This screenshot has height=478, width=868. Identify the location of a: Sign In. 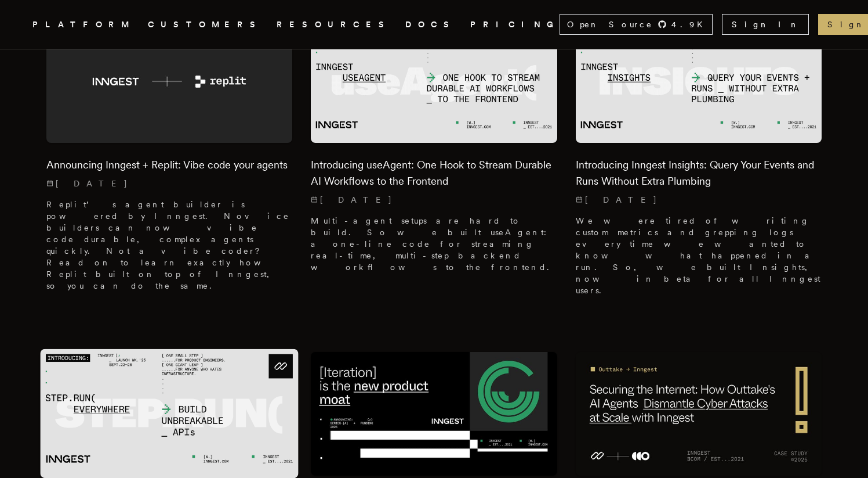
(766, 24).